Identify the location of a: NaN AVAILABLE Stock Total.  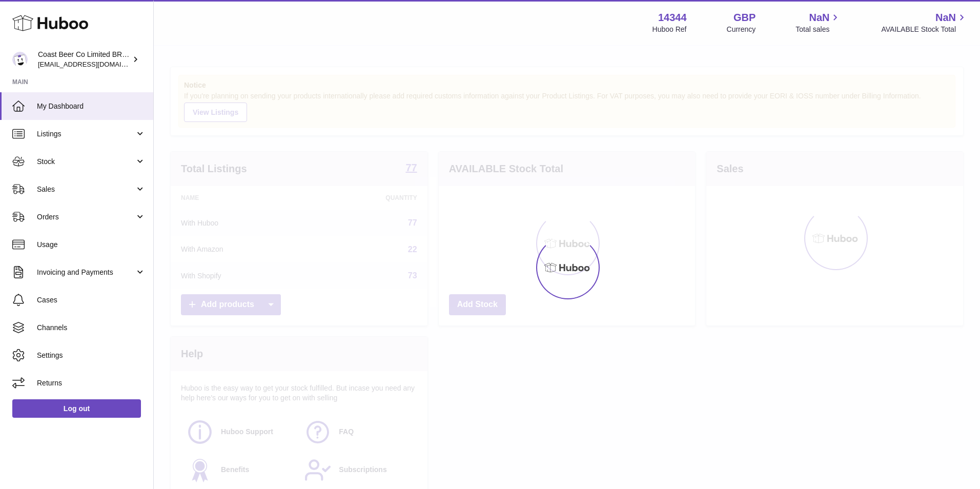
(924, 22).